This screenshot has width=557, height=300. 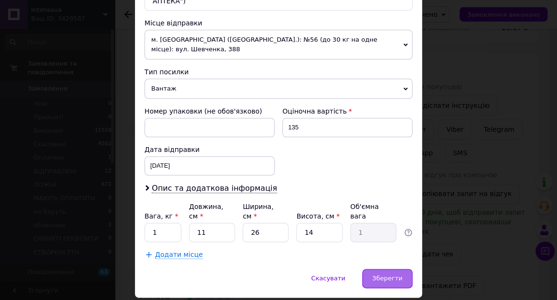 I want to click on div: Номер упаковки (не обов'язково), so click(x=210, y=111).